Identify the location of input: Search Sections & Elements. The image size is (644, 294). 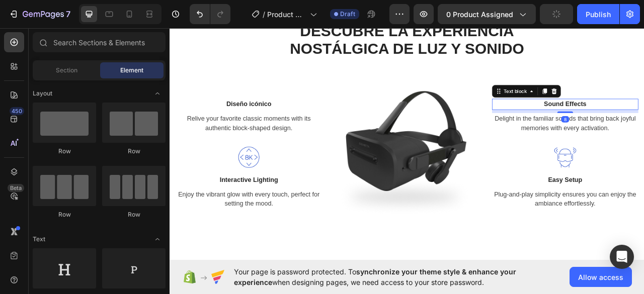
(99, 42).